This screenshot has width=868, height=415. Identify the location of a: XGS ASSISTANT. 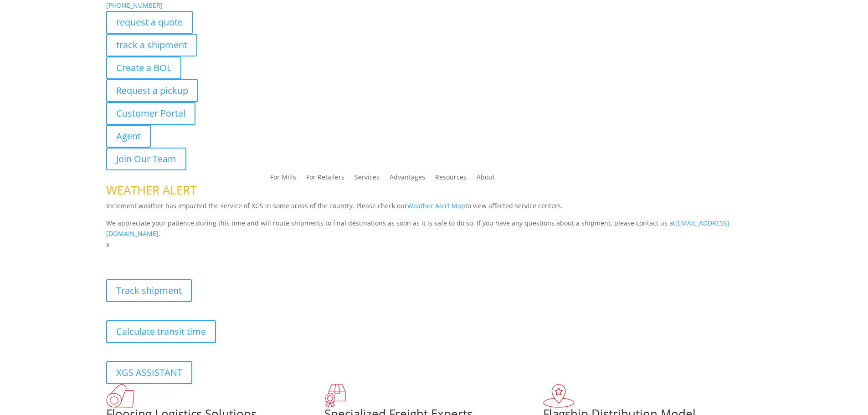
(149, 373).